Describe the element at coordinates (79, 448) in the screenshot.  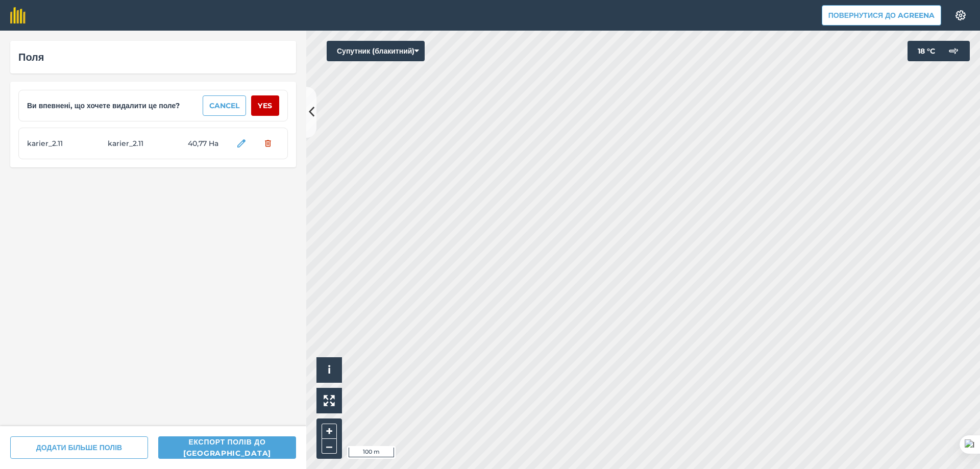
I see `button: ДОДАТИ БІЛЬШЕ ПОЛІВ` at that location.